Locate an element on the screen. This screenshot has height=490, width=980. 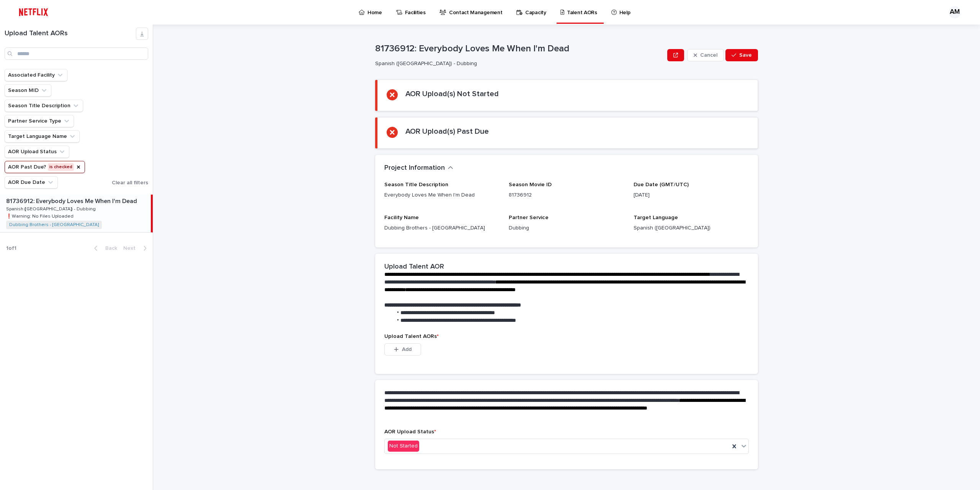
span: Clear all filters is located at coordinates (130, 183).